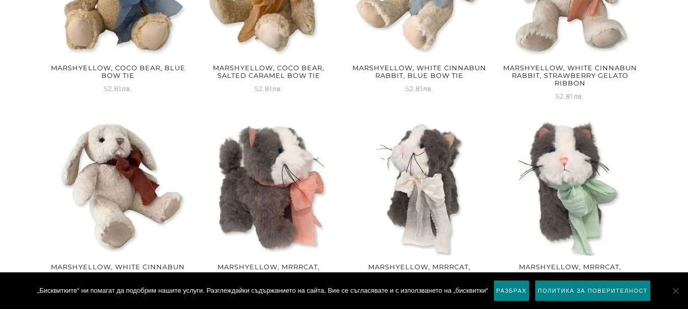  Describe the element at coordinates (419, 205) in the screenshot. I see `a: Marshyellow, Mrrrcat, Bavarian Cream Bow Tie 52.81лв.` at that location.